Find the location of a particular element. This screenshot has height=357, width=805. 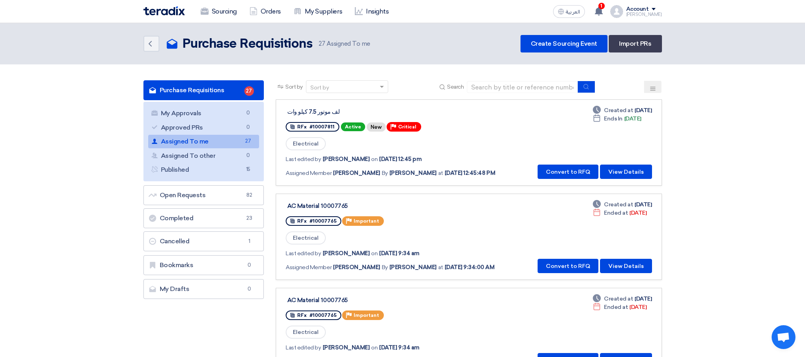

span: 82 is located at coordinates (249, 195).